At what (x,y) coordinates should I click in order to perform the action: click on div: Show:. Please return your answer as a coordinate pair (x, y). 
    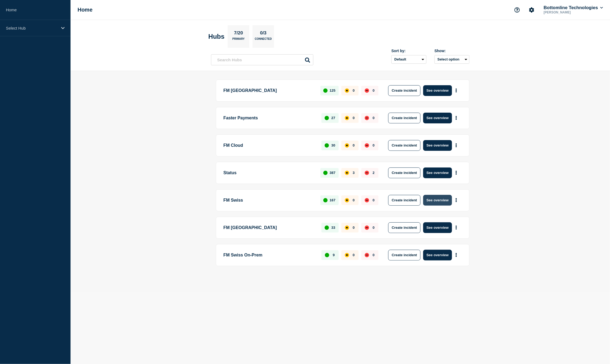
    Looking at the image, I should click on (452, 51).